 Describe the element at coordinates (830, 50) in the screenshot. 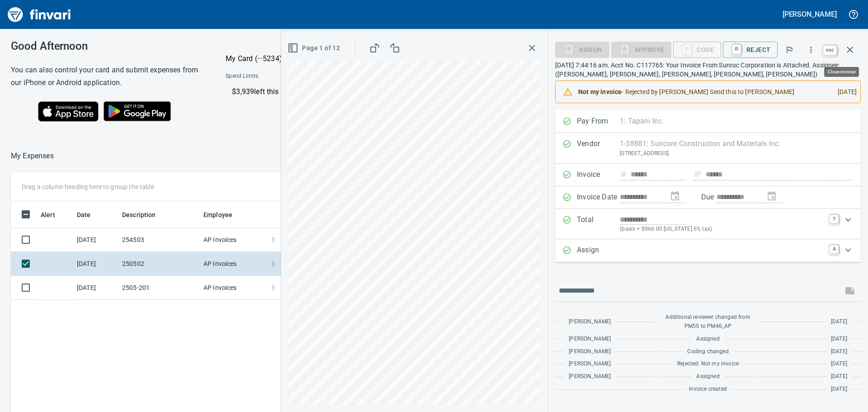

I see `a: esc` at that location.